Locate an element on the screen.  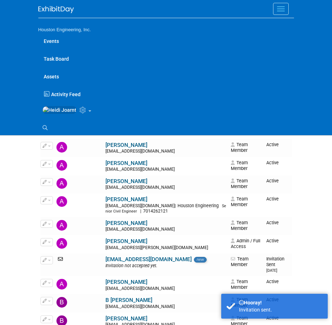
span: Activity Feed is located at coordinates (66, 95).